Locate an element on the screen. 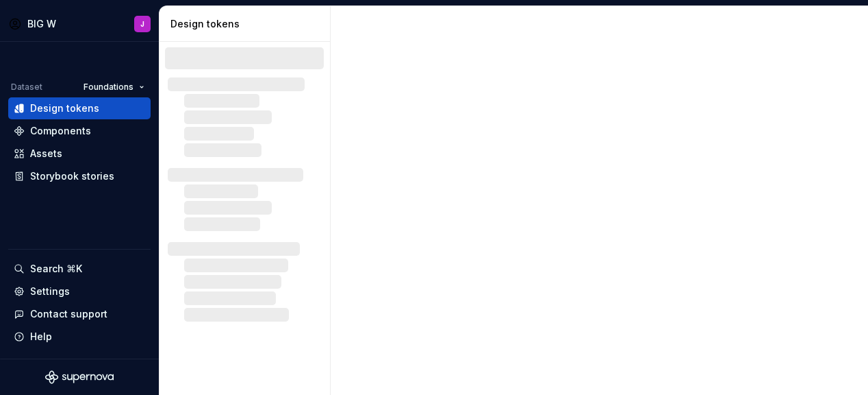 The width and height of the screenshot is (868, 395). button: Search ⌘K is located at coordinates (80, 269).